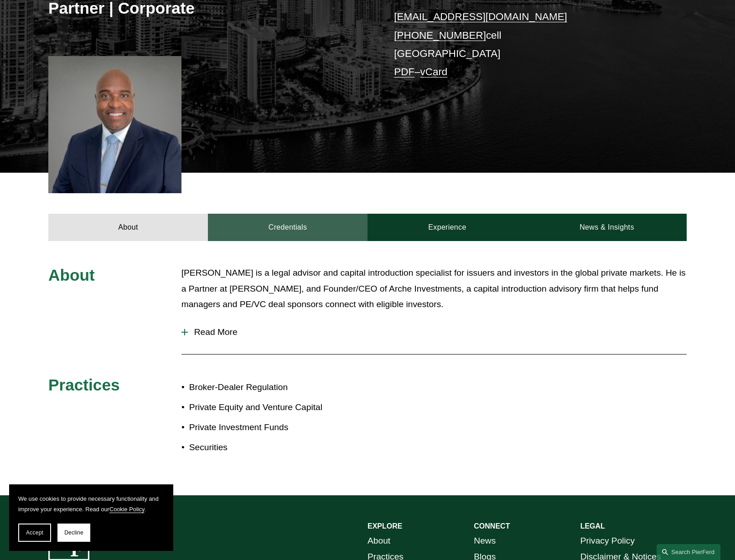 Image resolution: width=735 pixels, height=560 pixels. I want to click on span: Decline, so click(74, 532).